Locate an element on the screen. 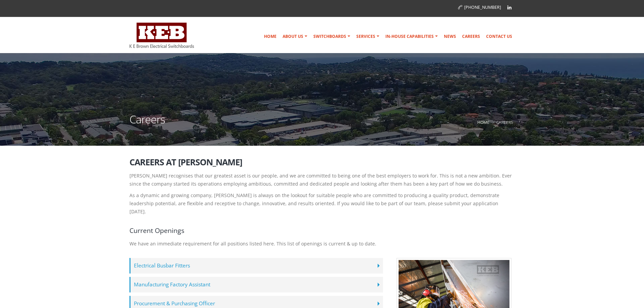 This screenshot has width=644, height=308. a: Careers is located at coordinates (471, 37).